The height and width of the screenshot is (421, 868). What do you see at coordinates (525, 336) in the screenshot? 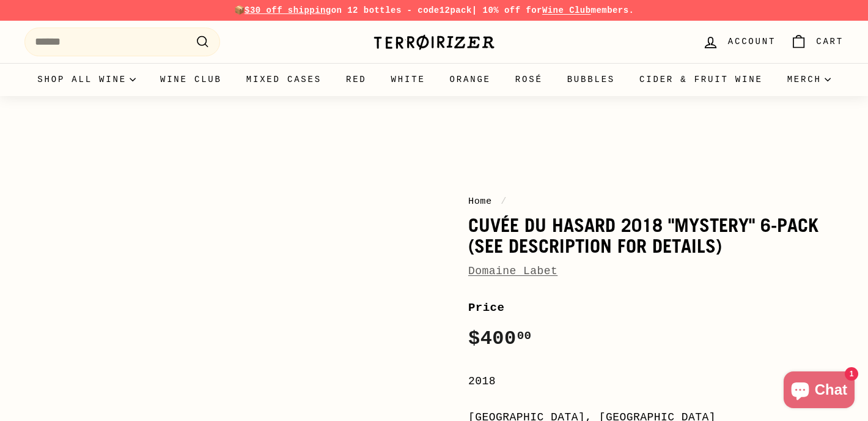
I see `sup: 00` at bounding box center [525, 336].